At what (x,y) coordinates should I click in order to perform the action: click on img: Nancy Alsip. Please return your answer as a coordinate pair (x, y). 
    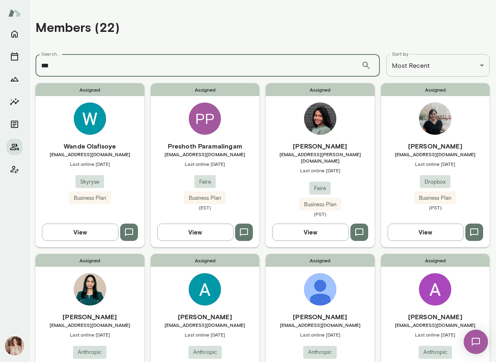
    Looking at the image, I should click on (15, 346).